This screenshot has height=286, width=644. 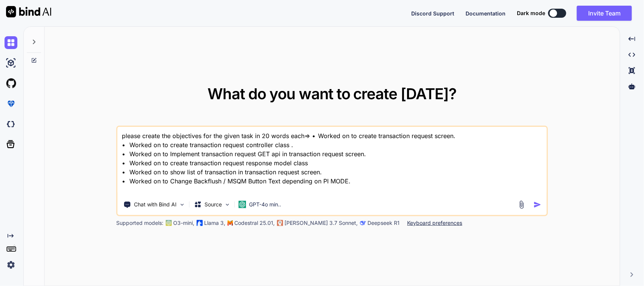 What do you see at coordinates (604, 13) in the screenshot?
I see `button: Invite Team` at bounding box center [604, 13].